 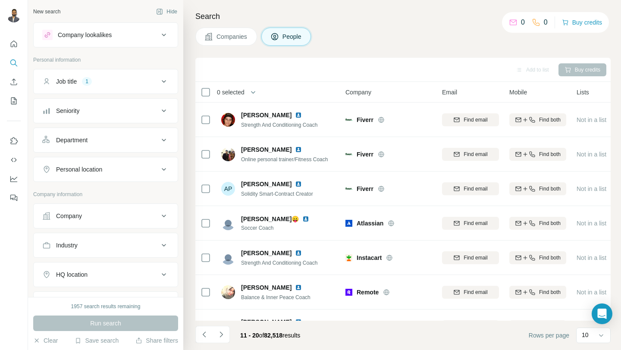 I want to click on span: Remote, so click(x=367, y=292).